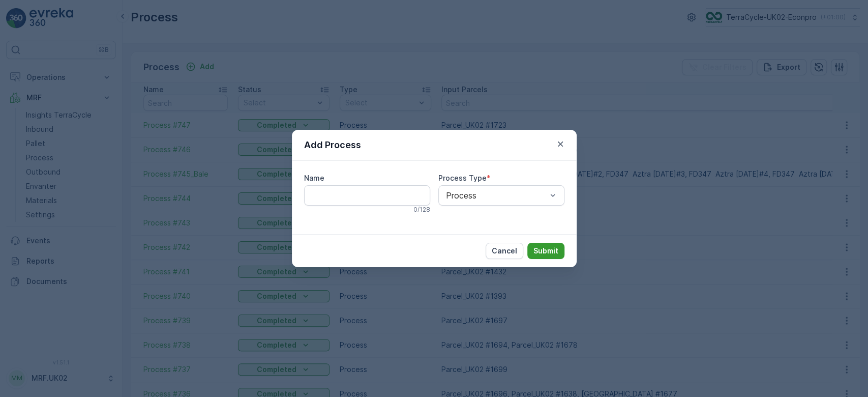 This screenshot has width=868, height=397. What do you see at coordinates (546, 251) in the screenshot?
I see `button: Submit` at bounding box center [546, 251].